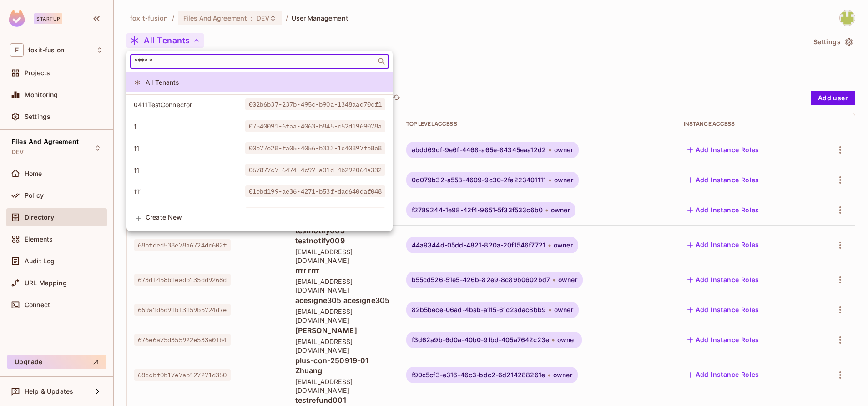 The image size is (868, 406). I want to click on span: 002b6b37-237b-495c-b90a-1348aad70cf1, so click(316, 104).